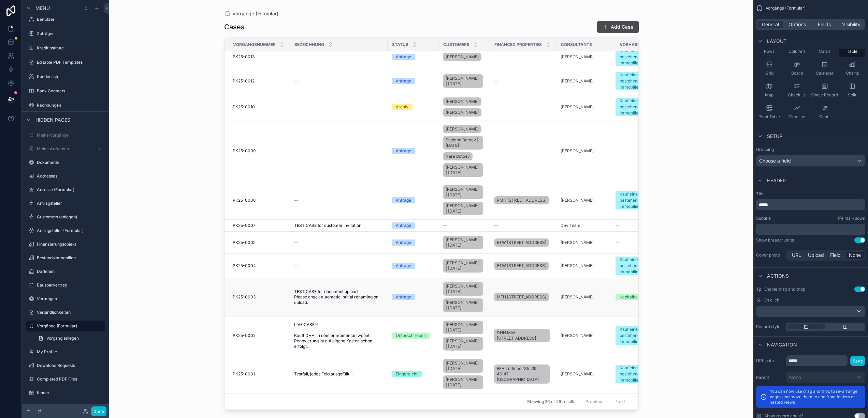  Describe the element at coordinates (69, 327) in the screenshot. I see `label: Vorgänge (Formular)` at that location.